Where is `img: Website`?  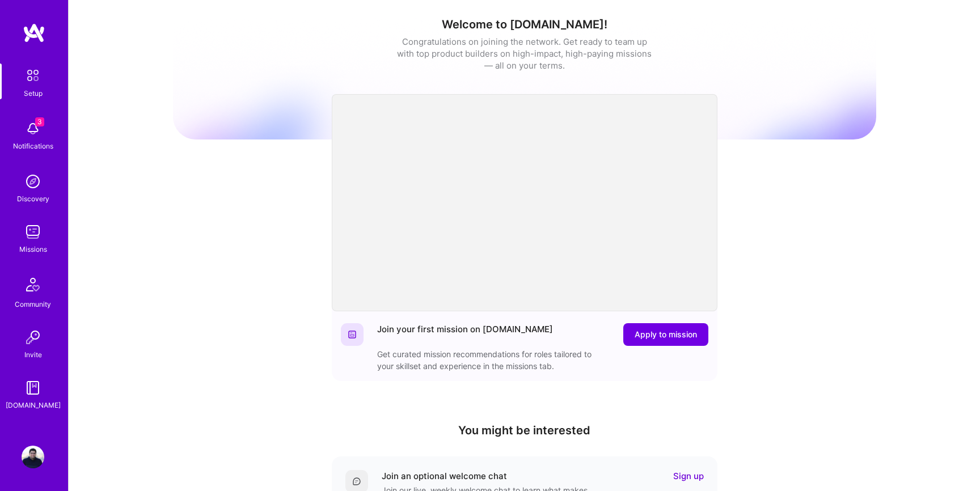 img: Website is located at coordinates (352, 335).